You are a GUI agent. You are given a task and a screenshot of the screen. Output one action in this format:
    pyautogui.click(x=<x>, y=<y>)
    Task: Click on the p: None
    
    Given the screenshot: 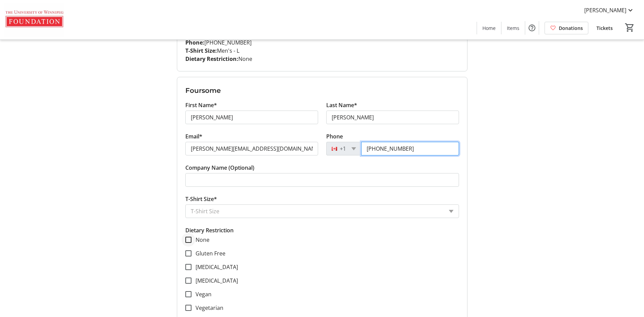 What is the action you would take?
    pyautogui.click(x=322, y=59)
    